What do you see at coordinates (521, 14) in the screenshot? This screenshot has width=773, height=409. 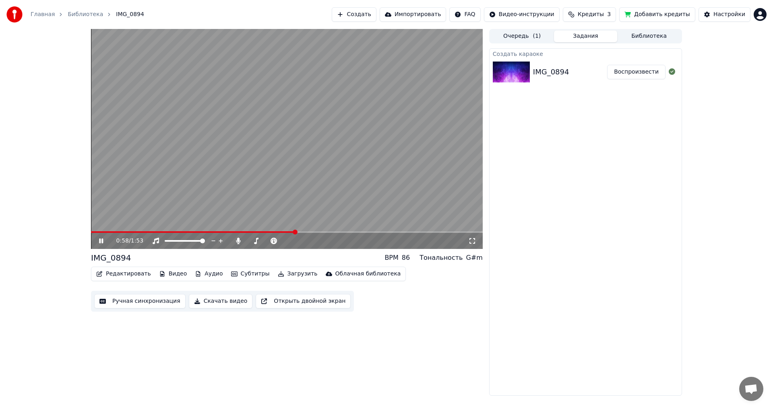 I see `button: Видео-инструкции` at bounding box center [521, 14].